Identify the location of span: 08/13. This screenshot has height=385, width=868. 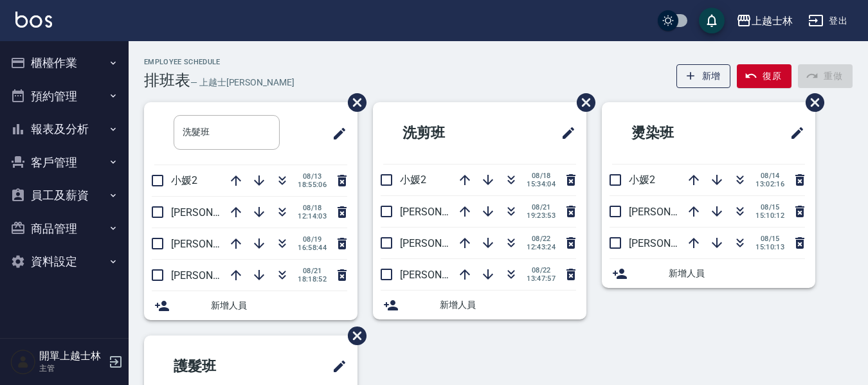
(311, 176).